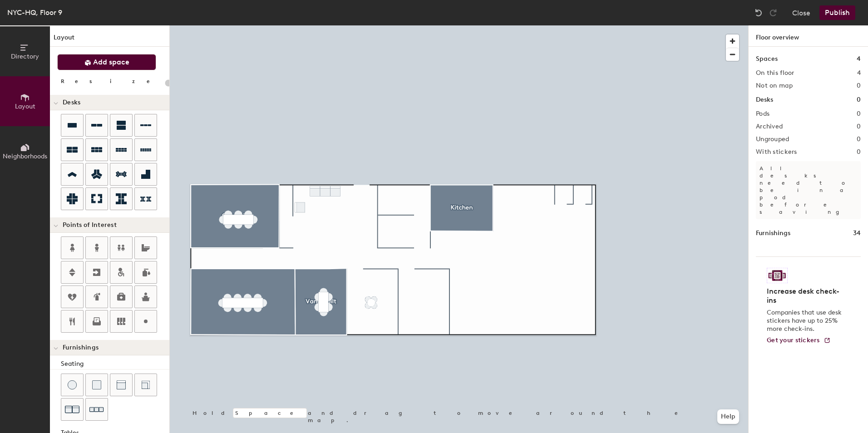  I want to click on button: Add space, so click(107, 62).